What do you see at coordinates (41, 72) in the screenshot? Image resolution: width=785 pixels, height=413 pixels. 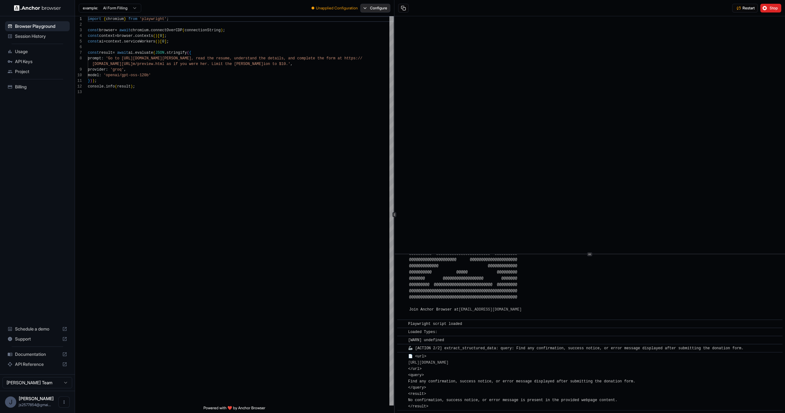 I see `span: Project` at bounding box center [41, 72].